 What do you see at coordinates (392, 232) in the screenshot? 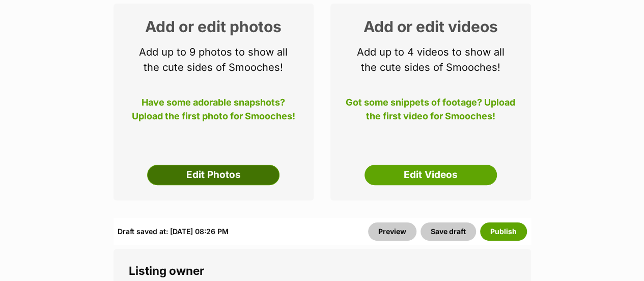
I see `a: Preview` at bounding box center [392, 232].